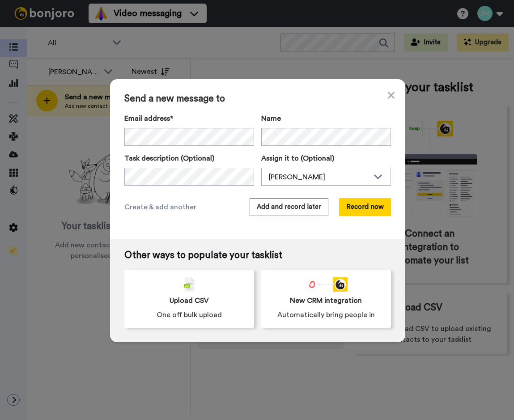 Image resolution: width=514 pixels, height=420 pixels. Describe the element at coordinates (160, 207) in the screenshot. I see `span: Create & add another` at that location.